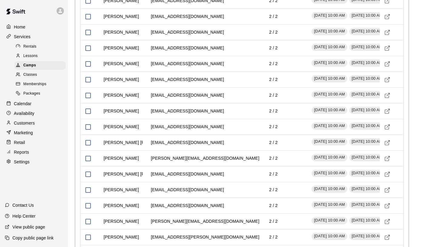  What do you see at coordinates (33, 238) in the screenshot?
I see `p: Copy public page link` at bounding box center [33, 238].